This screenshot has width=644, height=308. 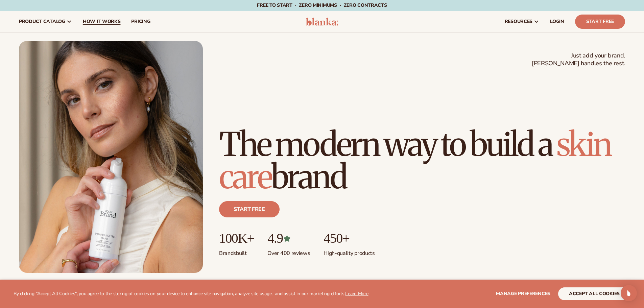 What do you see at coordinates (600, 22) in the screenshot?
I see `a: Start Free` at bounding box center [600, 22].